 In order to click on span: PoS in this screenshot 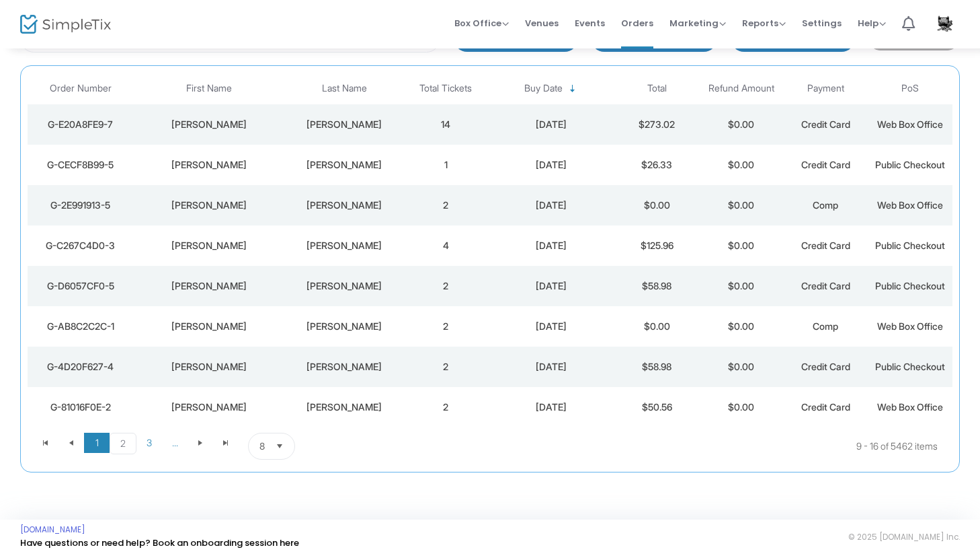, I will do `click(910, 88)`.